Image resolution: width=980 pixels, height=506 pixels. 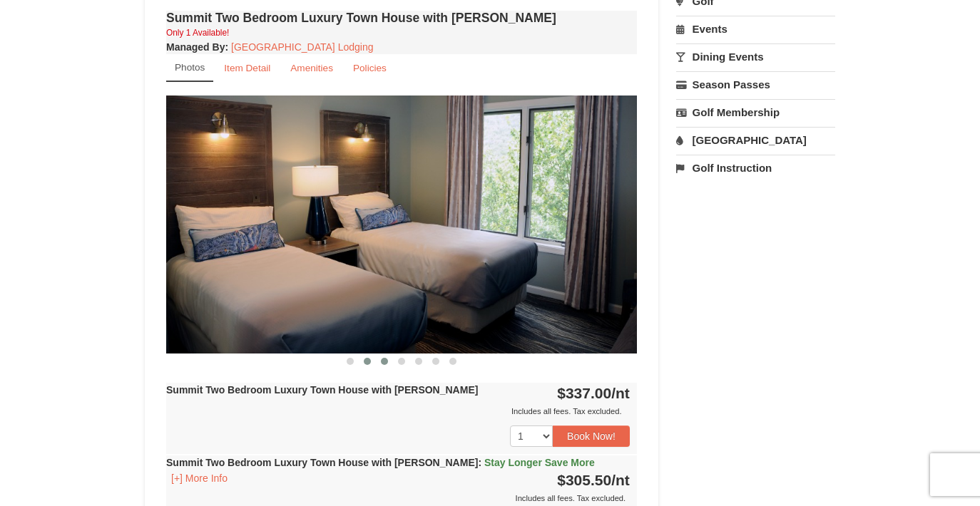 I want to click on small: Policies, so click(x=369, y=68).